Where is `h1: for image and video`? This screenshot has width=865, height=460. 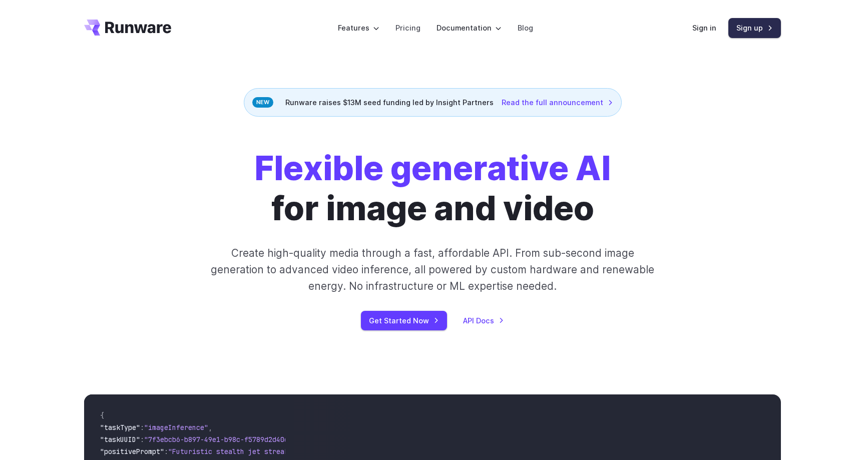 h1: for image and video is located at coordinates (433, 189).